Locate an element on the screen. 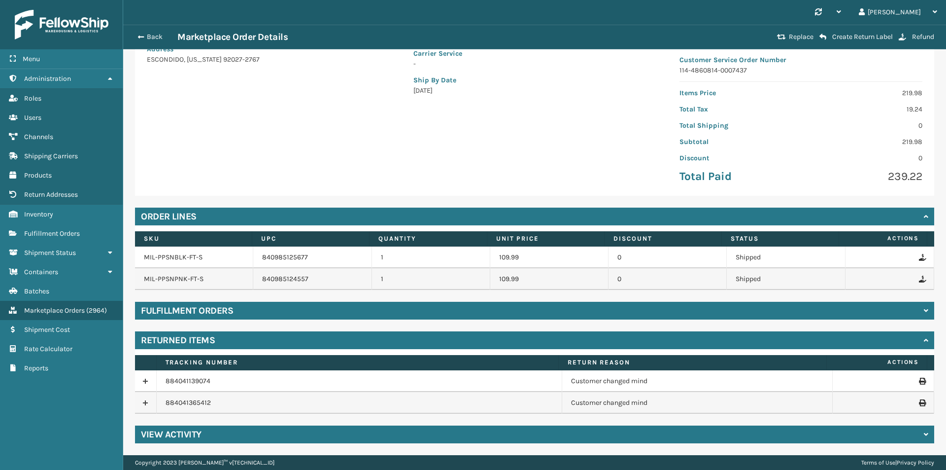 This screenshot has width=946, height=470. label: Tracking number is located at coordinates (357, 362).